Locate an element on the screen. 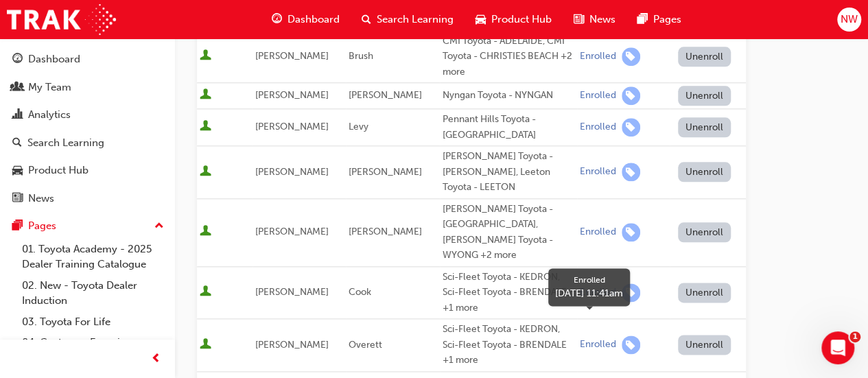 The width and height of the screenshot is (868, 378). a: 04. Customer Experience is located at coordinates (93, 342).